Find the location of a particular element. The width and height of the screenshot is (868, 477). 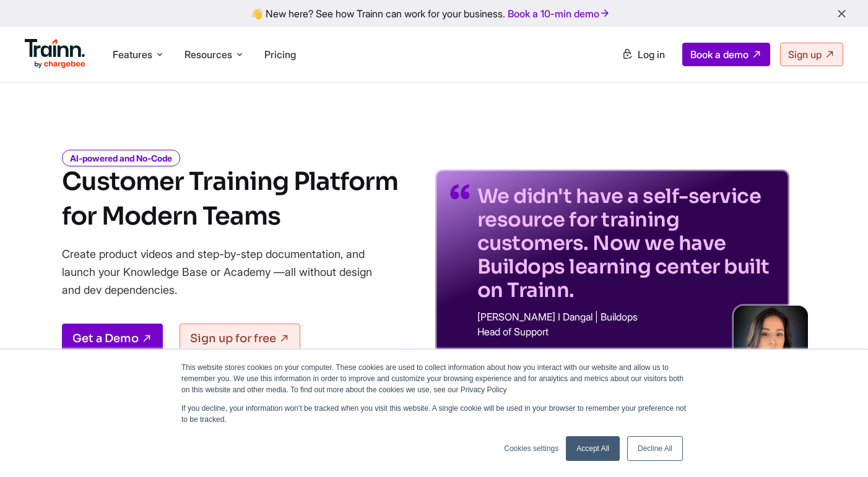

img: sabina-buildops.d2e8138.png is located at coordinates (771, 343).